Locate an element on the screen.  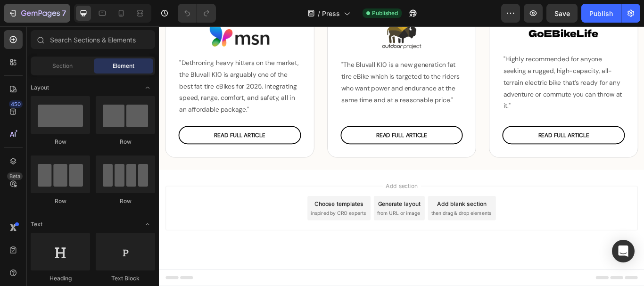
span: Save is located at coordinates (562, 13).